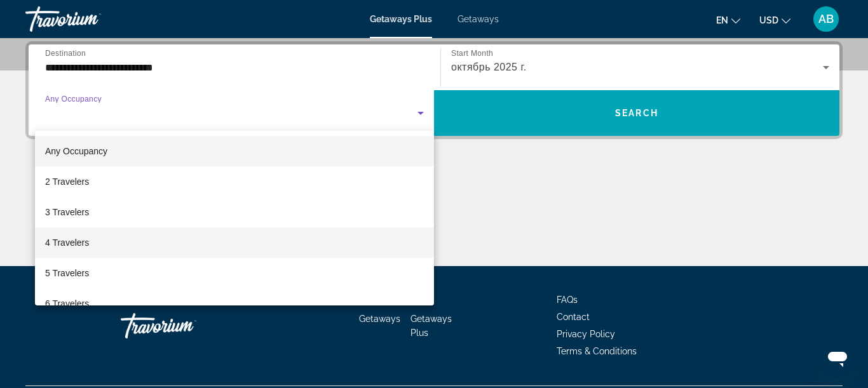  What do you see at coordinates (67, 212) in the screenshot?
I see `span: 3 Travelers` at bounding box center [67, 212].